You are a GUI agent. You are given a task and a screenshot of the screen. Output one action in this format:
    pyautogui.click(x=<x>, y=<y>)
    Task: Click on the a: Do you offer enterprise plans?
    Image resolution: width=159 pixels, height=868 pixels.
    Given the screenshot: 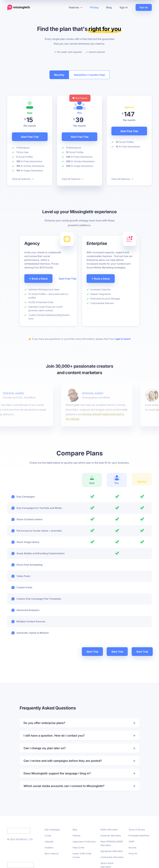 What is the action you would take?
    pyautogui.click(x=80, y=723)
    